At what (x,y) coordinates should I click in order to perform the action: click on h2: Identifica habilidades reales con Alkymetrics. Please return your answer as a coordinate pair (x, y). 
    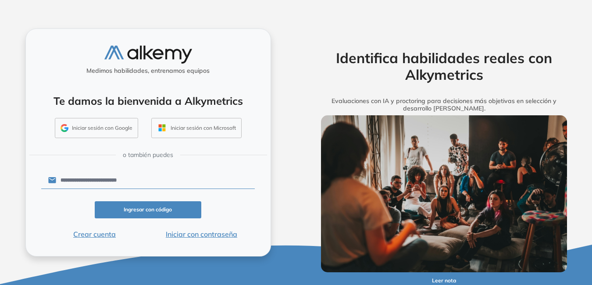
    Looking at the image, I should click on (444, 66).